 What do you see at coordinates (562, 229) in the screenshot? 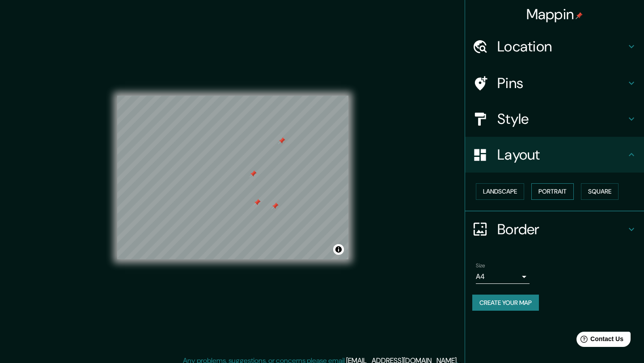
I see `h4: Border` at bounding box center [562, 229].